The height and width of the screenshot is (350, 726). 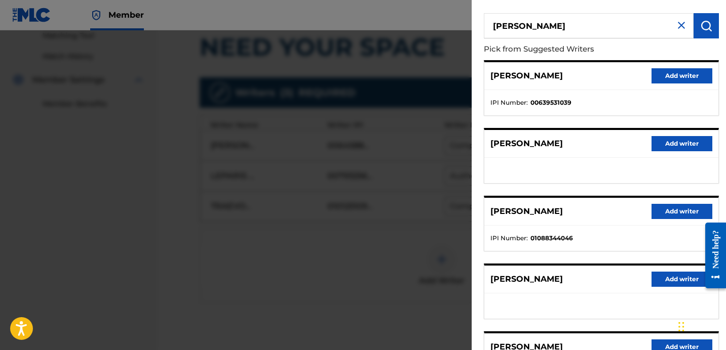 I want to click on strong: 00639531039, so click(x=550, y=103).